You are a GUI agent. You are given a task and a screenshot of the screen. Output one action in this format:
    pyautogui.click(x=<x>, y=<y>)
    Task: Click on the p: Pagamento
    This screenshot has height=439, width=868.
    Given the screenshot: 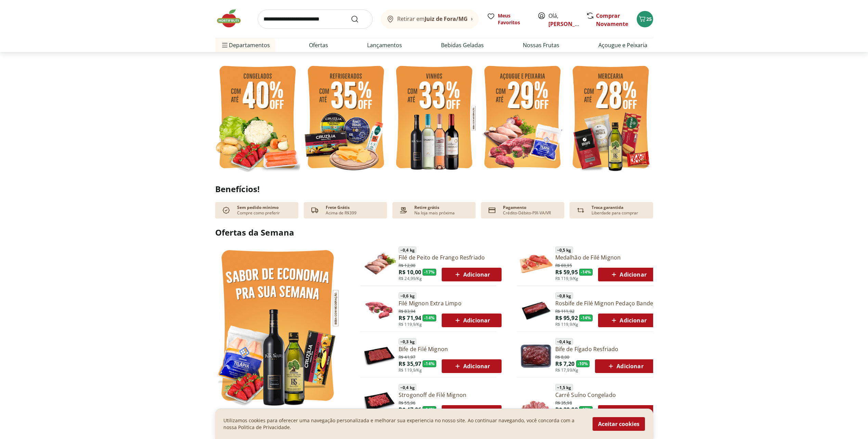 What is the action you would take?
    pyautogui.click(x=515, y=208)
    